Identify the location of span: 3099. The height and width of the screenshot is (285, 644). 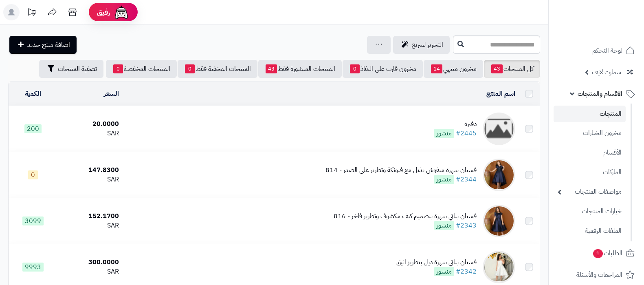
(33, 221).